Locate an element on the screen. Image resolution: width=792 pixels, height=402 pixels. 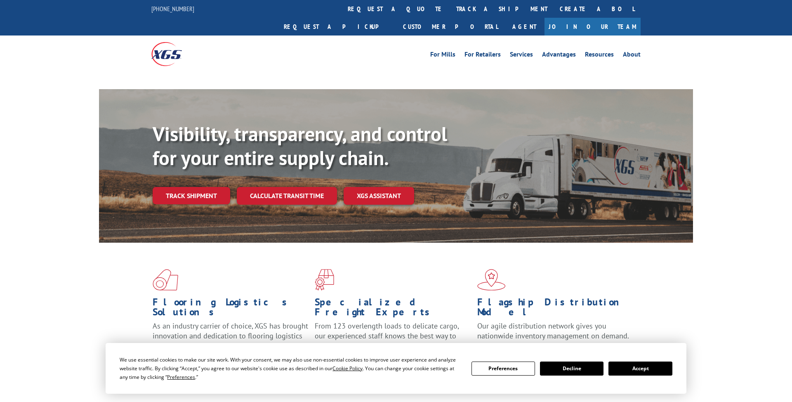
img: xgs-icon-focused-on-flooring-red is located at coordinates (324, 280).